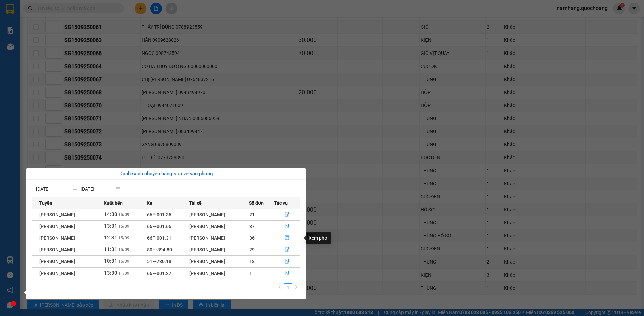 The width and height of the screenshot is (644, 316). What do you see at coordinates (195, 203) in the screenshot?
I see `span: Tài xế` at bounding box center [195, 203].